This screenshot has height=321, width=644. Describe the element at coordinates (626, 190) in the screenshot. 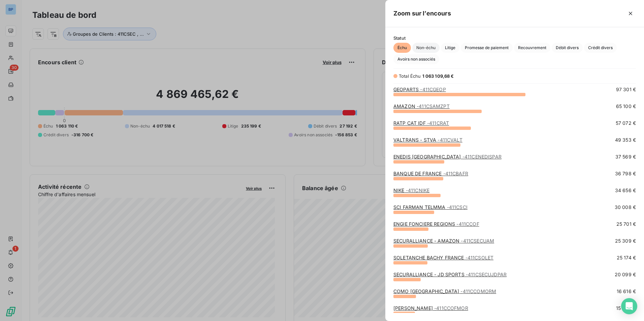

I see `span: 34 656 €` at that location.